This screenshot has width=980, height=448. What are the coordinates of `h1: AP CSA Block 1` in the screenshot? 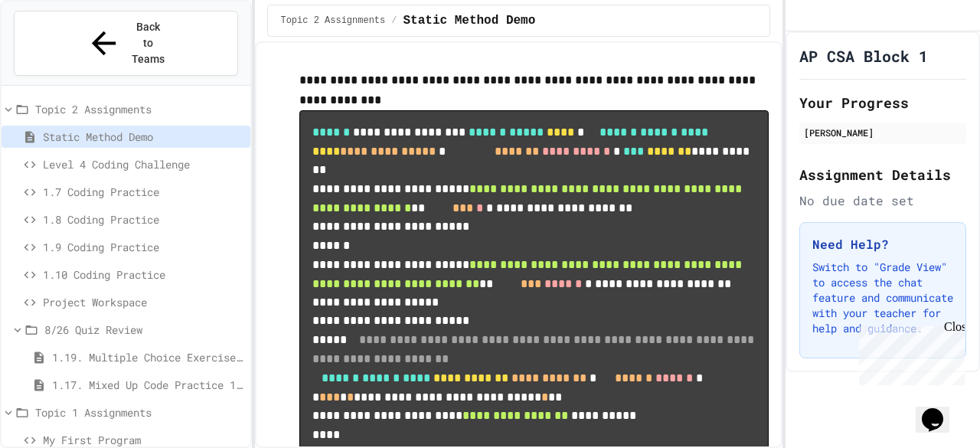 It's located at (864, 56).